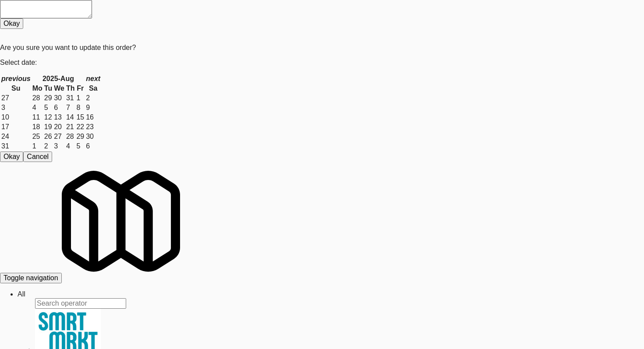 The width and height of the screenshot is (644, 349). What do you see at coordinates (93, 78) in the screenshot?
I see `span: next` at bounding box center [93, 78].